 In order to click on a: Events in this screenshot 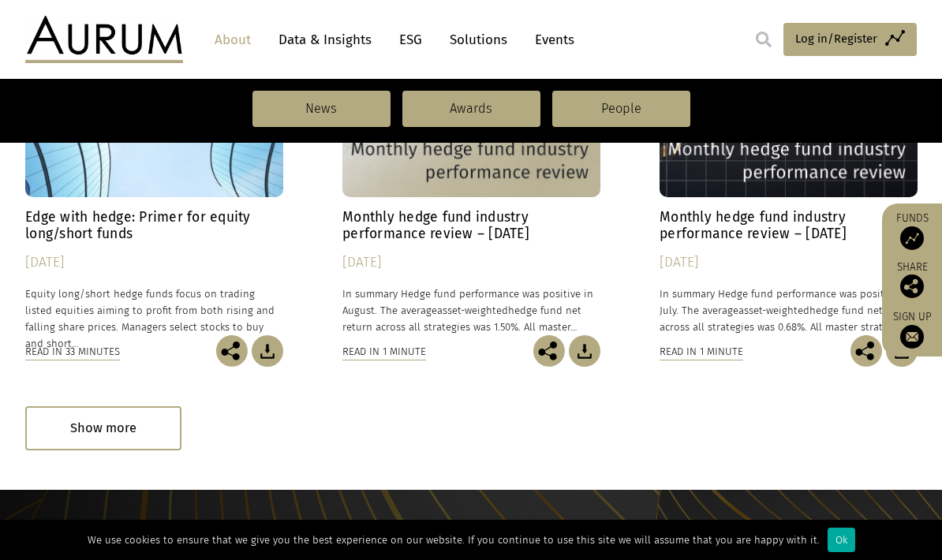, I will do `click(550, 40)`.